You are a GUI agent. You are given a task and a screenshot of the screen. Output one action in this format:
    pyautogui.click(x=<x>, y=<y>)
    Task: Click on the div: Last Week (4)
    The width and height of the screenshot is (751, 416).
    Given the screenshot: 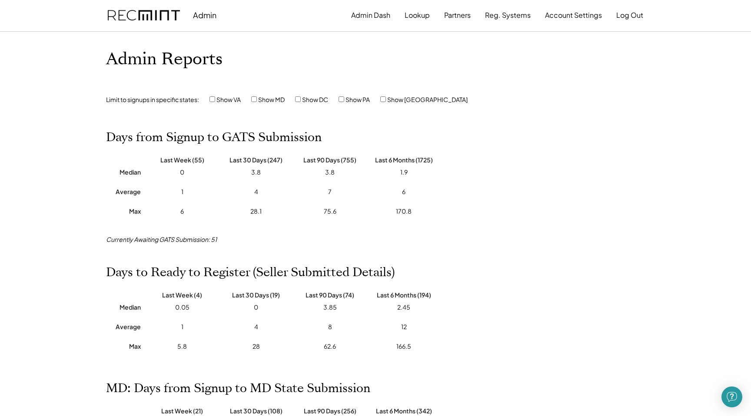 What is the action you would take?
    pyautogui.click(x=182, y=295)
    